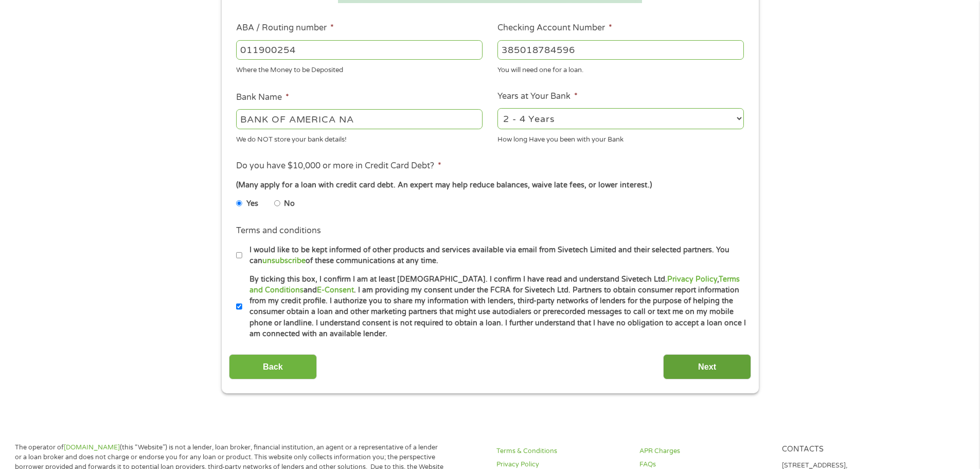 Image resolution: width=980 pixels, height=469 pixels. I want to click on label: Checking Account Number, so click(555, 27).